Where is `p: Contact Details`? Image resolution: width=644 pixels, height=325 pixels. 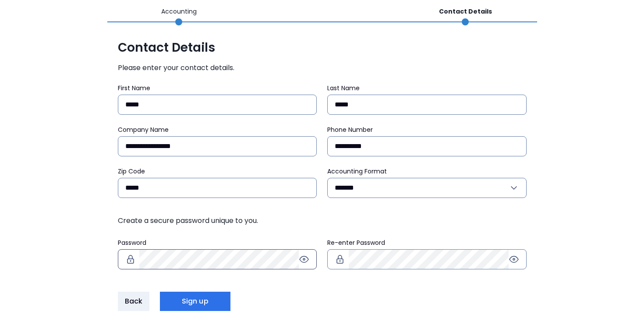
p: Contact Details is located at coordinates (465, 12).